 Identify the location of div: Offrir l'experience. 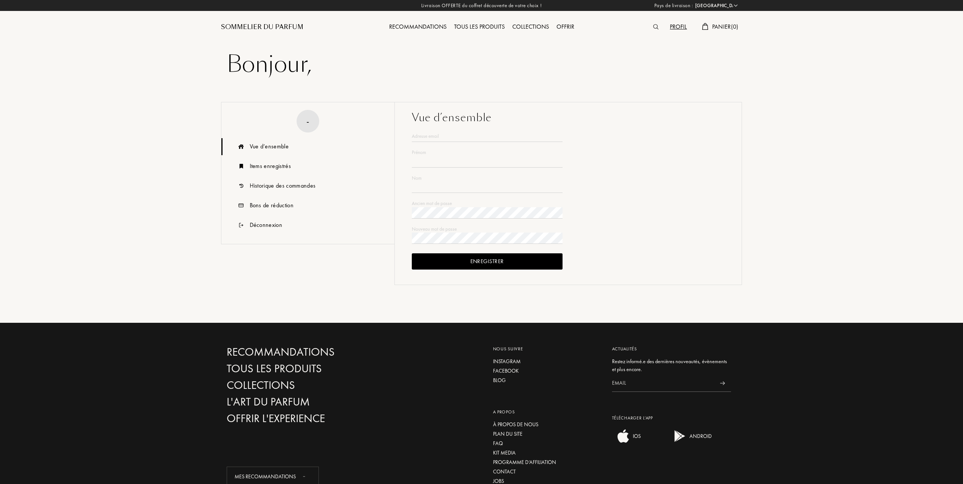
(308, 419).